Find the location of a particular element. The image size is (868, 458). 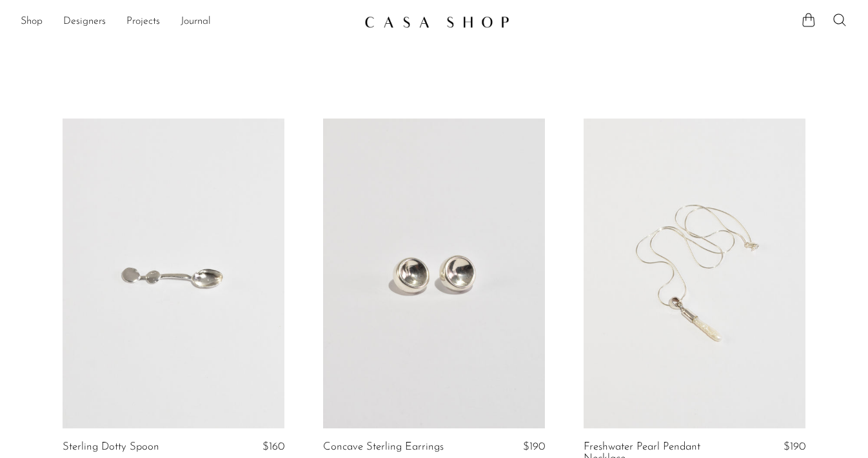

nav: Desktop navigation is located at coordinates (187, 22).